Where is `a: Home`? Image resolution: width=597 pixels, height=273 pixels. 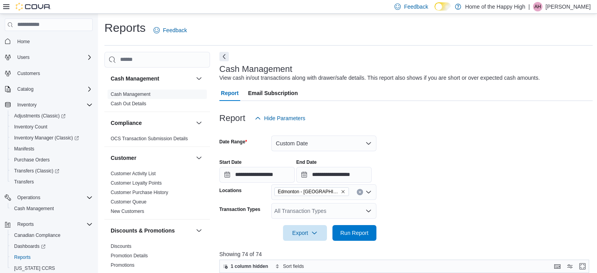
a: Home is located at coordinates (24, 42).